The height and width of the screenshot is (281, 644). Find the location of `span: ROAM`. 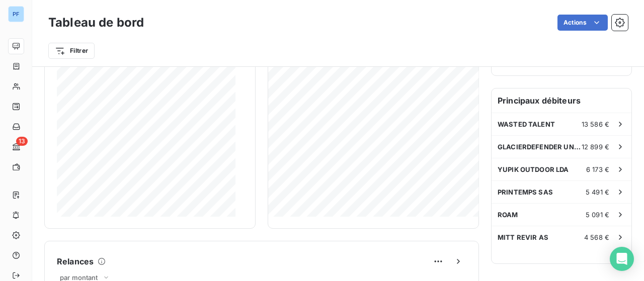

span: ROAM is located at coordinates (507, 215).